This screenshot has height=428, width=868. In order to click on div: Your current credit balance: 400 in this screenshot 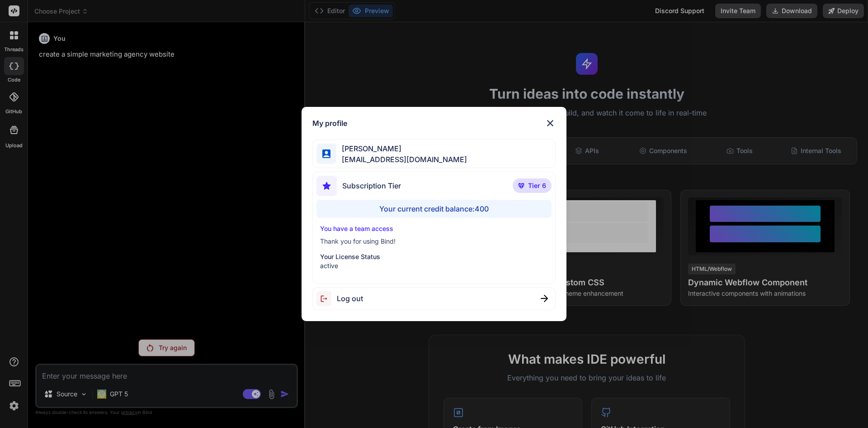, I will do `click(434, 209)`.